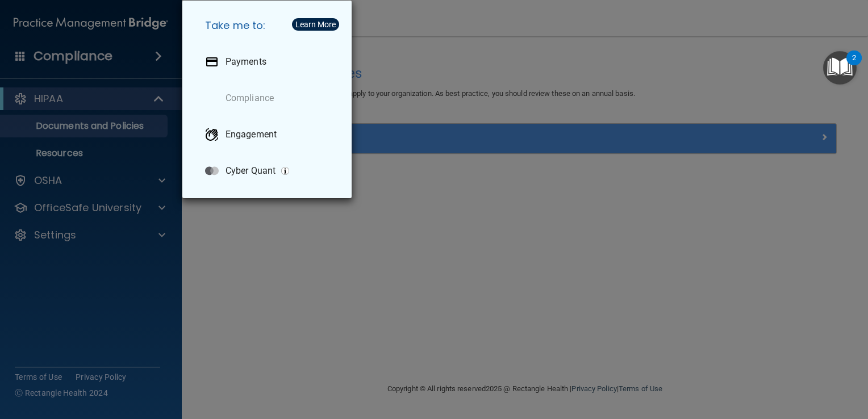 The image size is (868, 419). Describe the element at coordinates (246, 62) in the screenshot. I see `p: Payments` at that location.